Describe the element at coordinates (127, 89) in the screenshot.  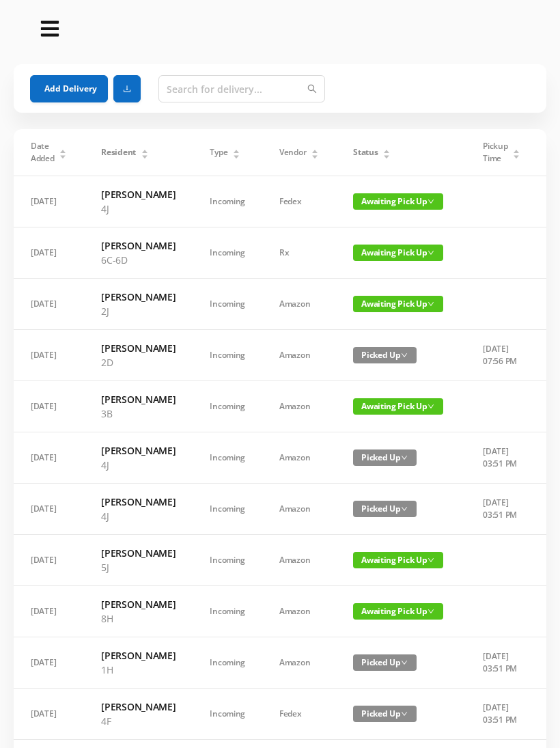
I see `button: icon: download` at that location.